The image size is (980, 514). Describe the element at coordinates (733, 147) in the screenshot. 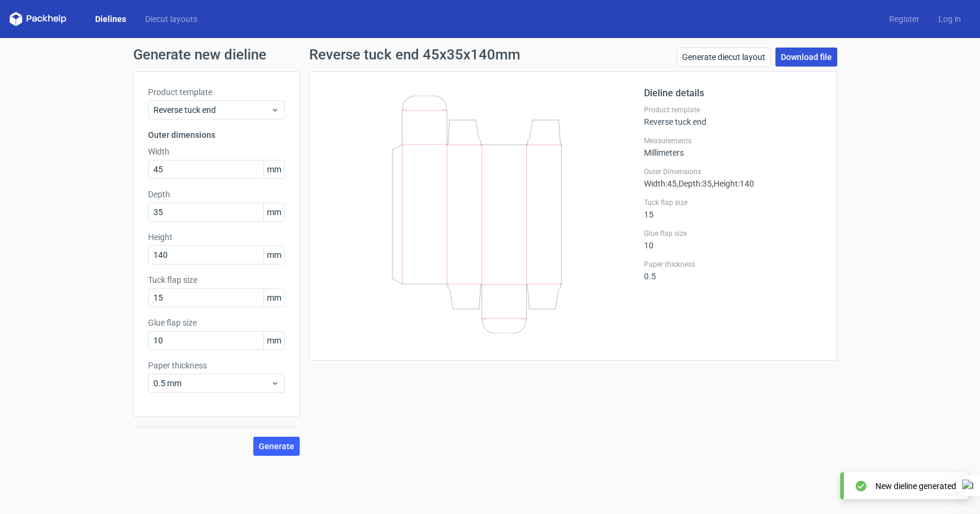

I see `div: Millimeters` at that location.